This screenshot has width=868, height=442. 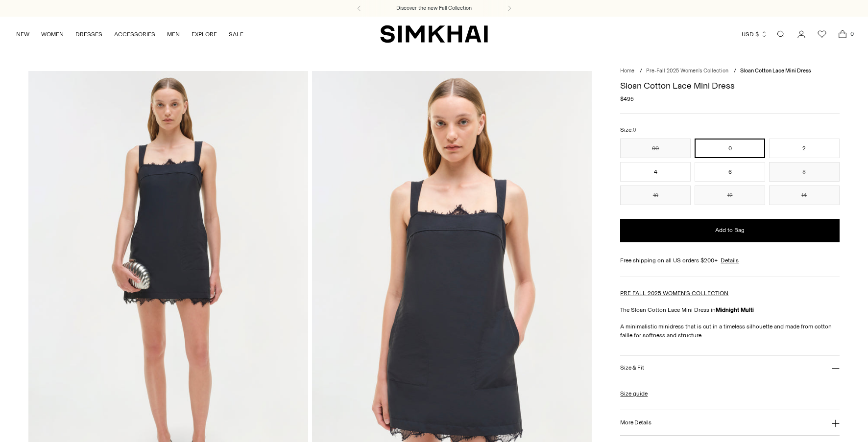 I want to click on a: Wishlist, so click(x=822, y=34).